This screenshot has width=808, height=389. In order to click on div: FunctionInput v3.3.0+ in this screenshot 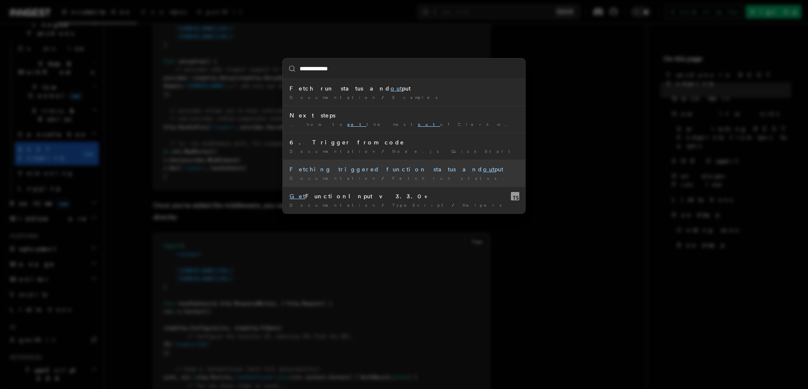, I will do `click(404, 196)`.